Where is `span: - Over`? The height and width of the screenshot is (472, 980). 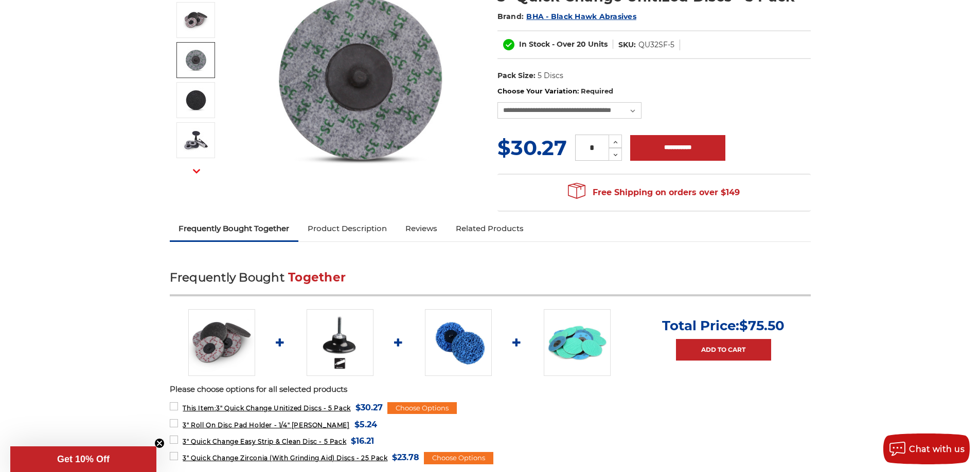 span: - Over is located at coordinates (563, 44).